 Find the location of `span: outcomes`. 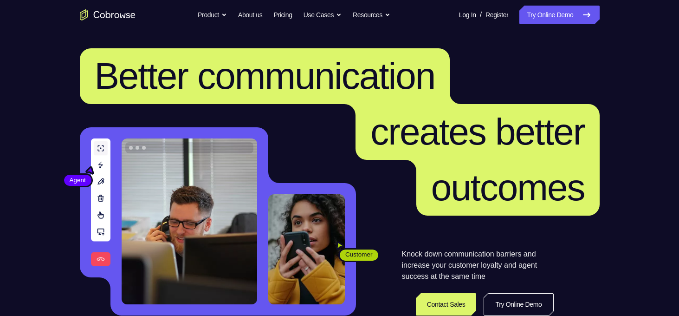

span: outcomes is located at coordinates (508, 187).